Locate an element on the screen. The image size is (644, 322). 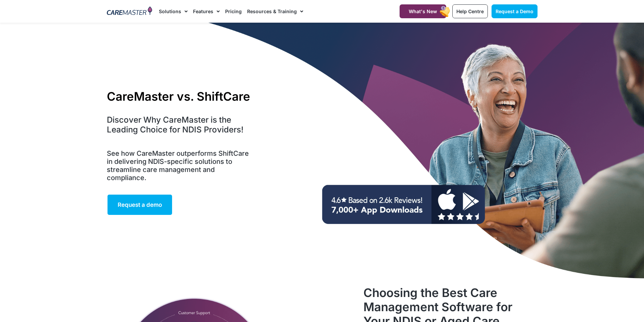
a: What's New is located at coordinates (423, 11).